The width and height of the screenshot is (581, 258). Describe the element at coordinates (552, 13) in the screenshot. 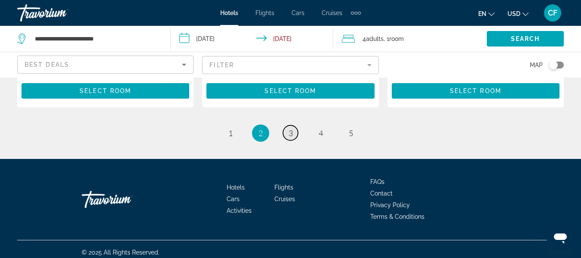

I see `button: User Menu` at that location.